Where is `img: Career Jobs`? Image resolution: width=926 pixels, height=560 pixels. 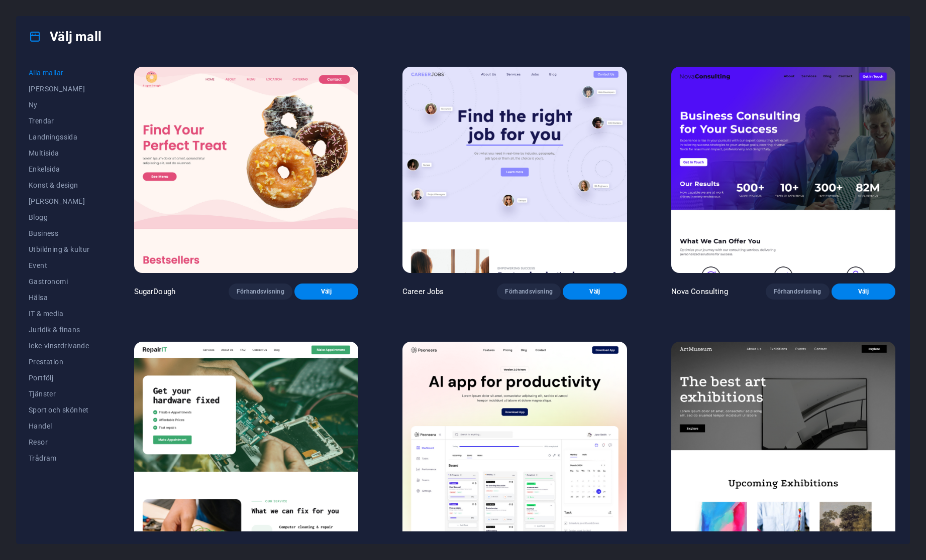 img: Career Jobs is located at coordinates (515, 170).